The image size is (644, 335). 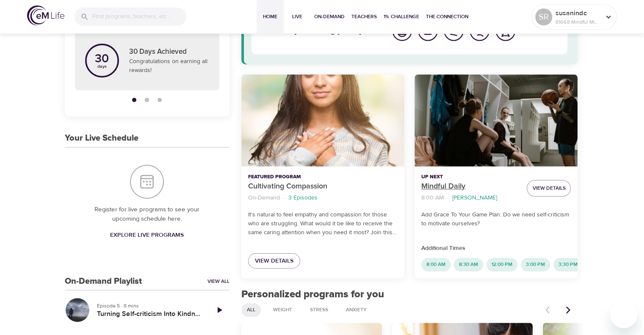 What do you see at coordinates (502, 265) in the screenshot?
I see `span: 12:00 PM` at bounding box center [502, 265].